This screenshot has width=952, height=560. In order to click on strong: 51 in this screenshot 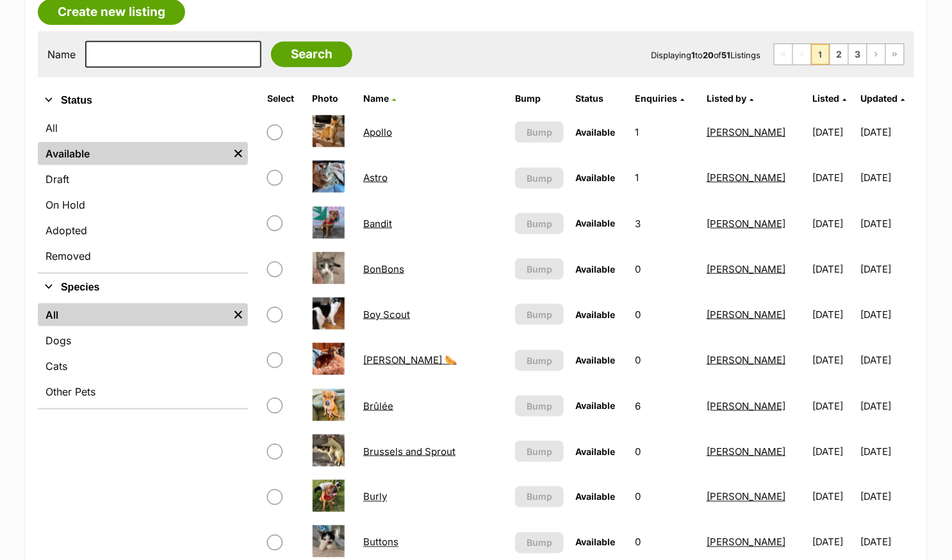, I will do `click(727, 55)`.